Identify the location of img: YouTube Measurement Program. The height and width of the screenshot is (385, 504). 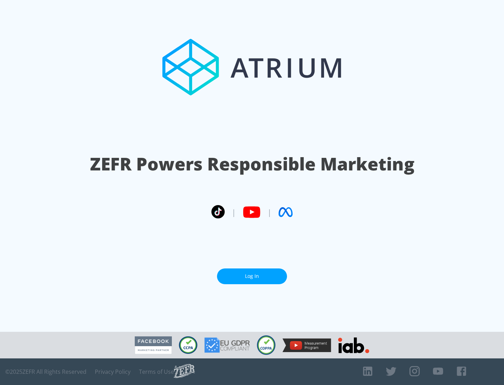
(306, 345).